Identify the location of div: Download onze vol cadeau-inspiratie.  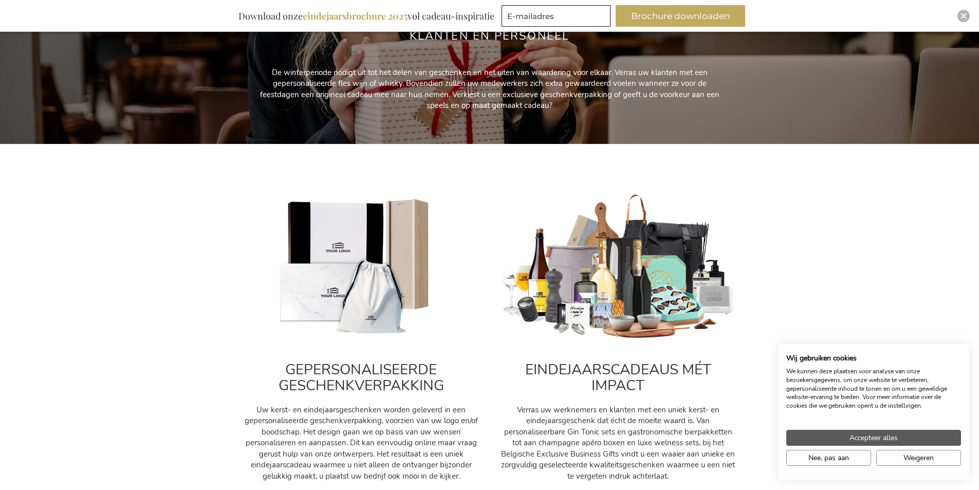
(366, 16).